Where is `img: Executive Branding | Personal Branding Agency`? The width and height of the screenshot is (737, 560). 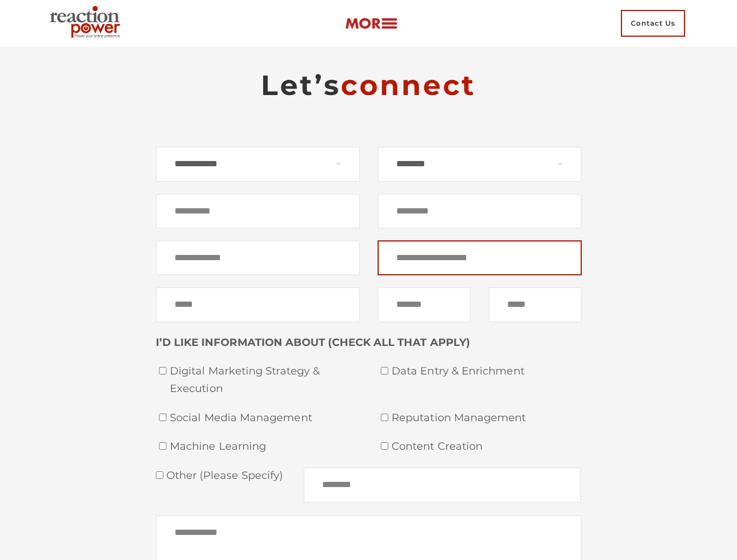 img: Executive Branding | Personal Branding Agency is located at coordinates (87, 23).